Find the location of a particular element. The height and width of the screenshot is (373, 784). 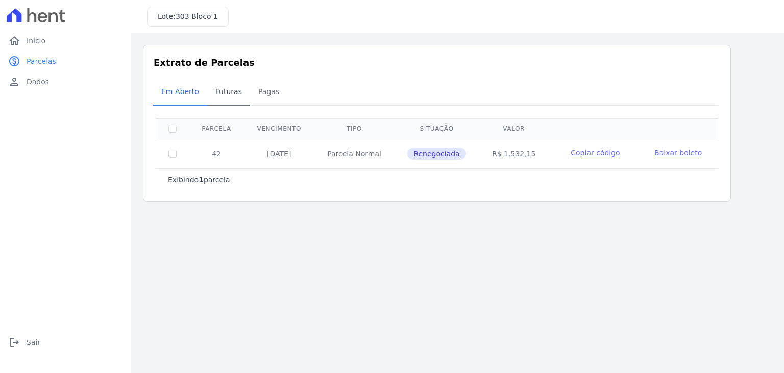

span: Copiar código is located at coordinates (595, 153).